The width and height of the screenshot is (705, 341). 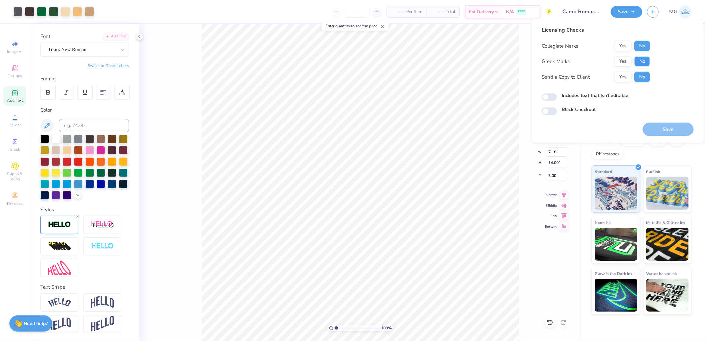 I want to click on div: Enter quantity to see the price., so click(x=355, y=26).